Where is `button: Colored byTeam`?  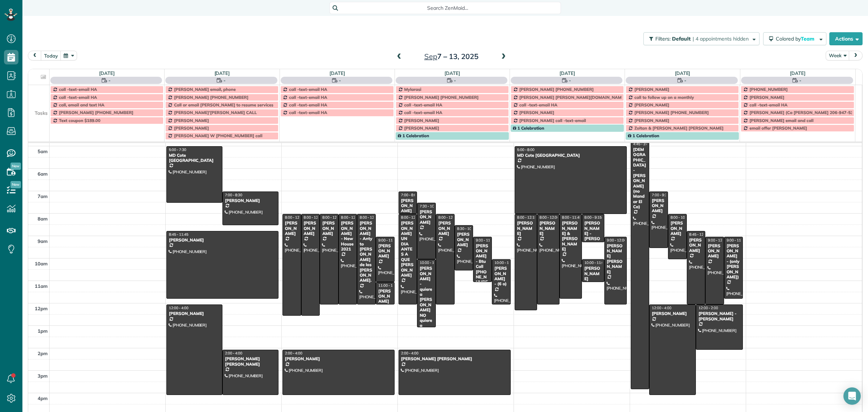
button: Colored byTeam is located at coordinates (795, 39).